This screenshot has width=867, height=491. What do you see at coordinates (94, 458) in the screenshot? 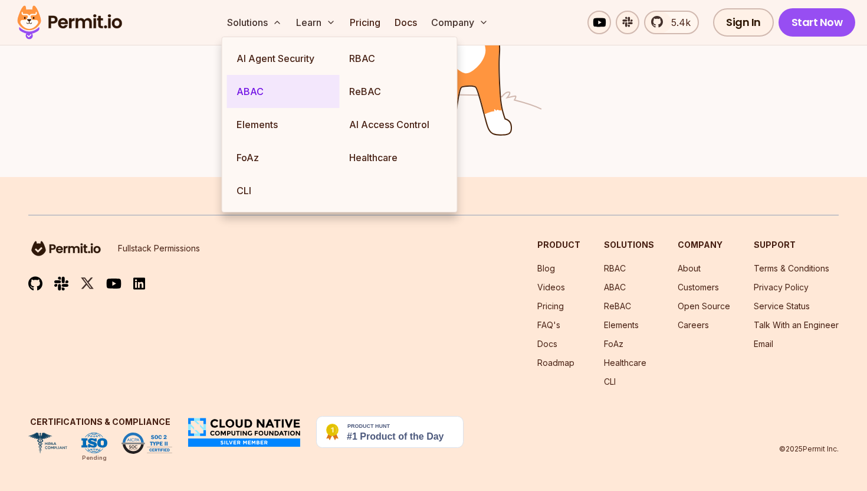
I see `div: Pending` at bounding box center [94, 458].